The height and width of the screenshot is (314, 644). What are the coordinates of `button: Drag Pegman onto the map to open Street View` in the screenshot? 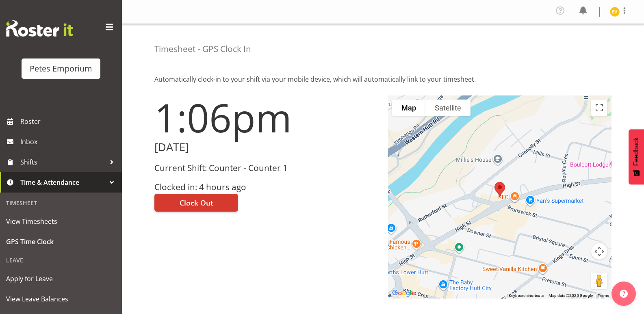 It's located at (599, 281).